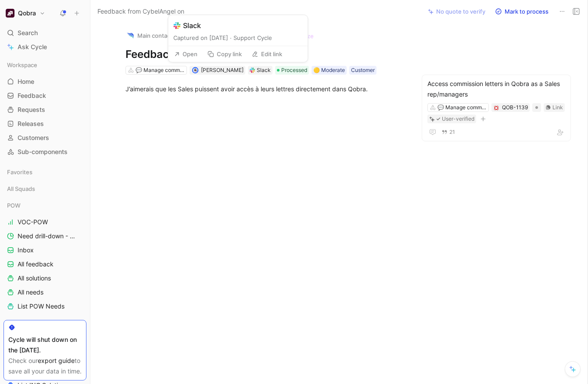 This screenshot has width=588, height=384. I want to click on button: QobraQobra, so click(26, 13).